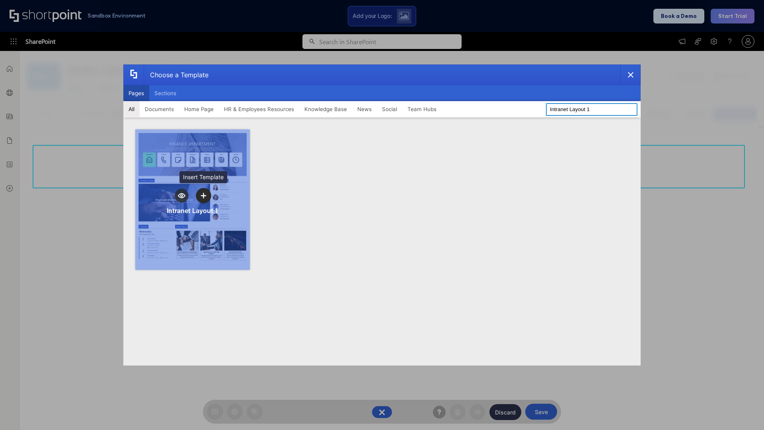  Describe the element at coordinates (192, 210) in the screenshot. I see `div: Intranet Layout 1` at that location.